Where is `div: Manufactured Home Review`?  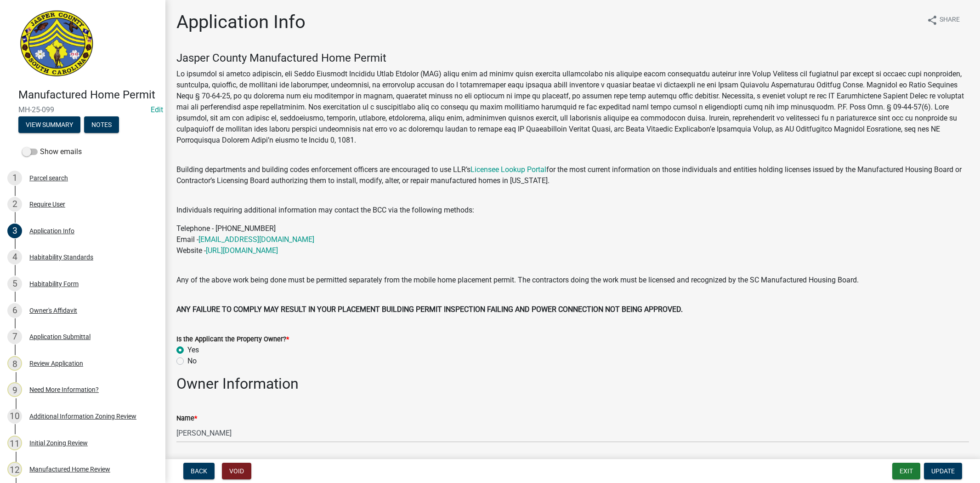
div: Manufactured Home Review is located at coordinates (69, 469).